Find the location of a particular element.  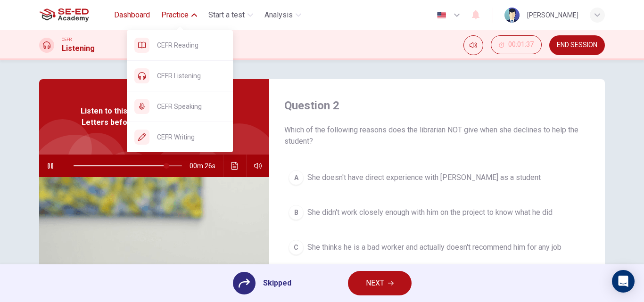

button: 00:01:37 is located at coordinates (516, 45).